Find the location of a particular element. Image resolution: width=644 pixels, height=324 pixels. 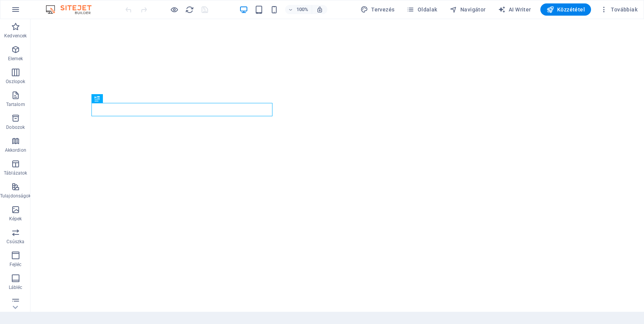

p: Oszlopok is located at coordinates (15, 82).